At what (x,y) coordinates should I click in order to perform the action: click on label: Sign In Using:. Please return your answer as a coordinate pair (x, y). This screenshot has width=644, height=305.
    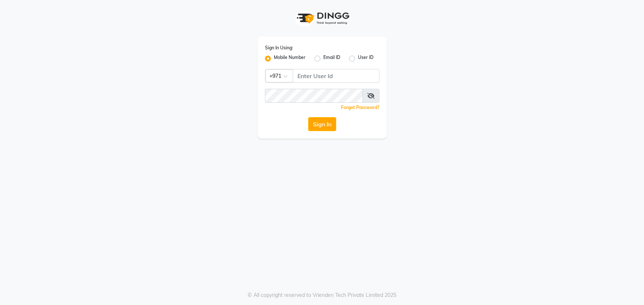
    Looking at the image, I should click on (279, 48).